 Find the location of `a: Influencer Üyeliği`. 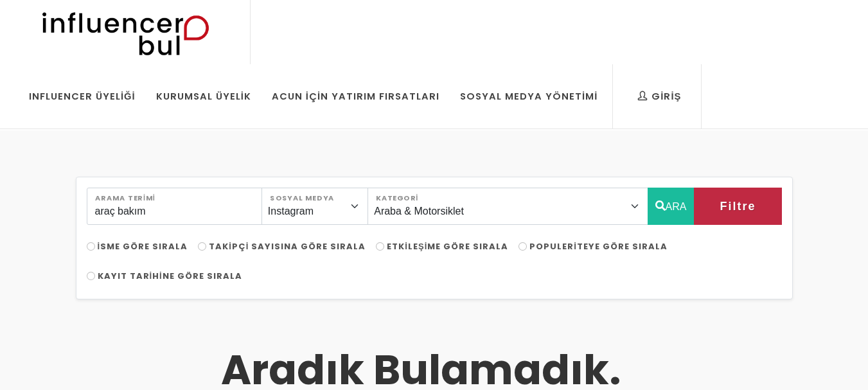

a: Influencer Üyeliği is located at coordinates (82, 96).